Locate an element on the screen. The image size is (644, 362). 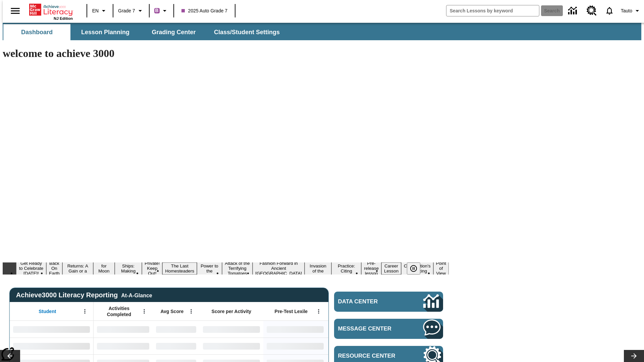
span: NJ Edition is located at coordinates (63, 19).